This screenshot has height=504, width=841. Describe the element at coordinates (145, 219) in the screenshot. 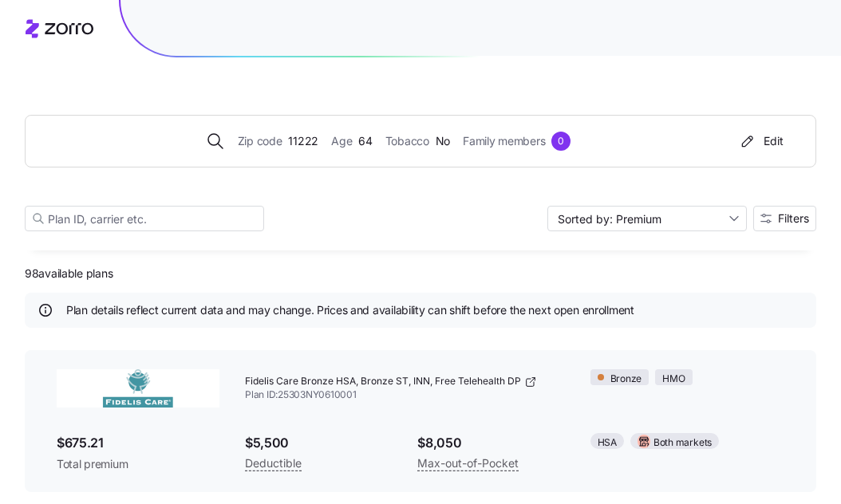

I see `input: Plan ID, carrier etc.` at that location.